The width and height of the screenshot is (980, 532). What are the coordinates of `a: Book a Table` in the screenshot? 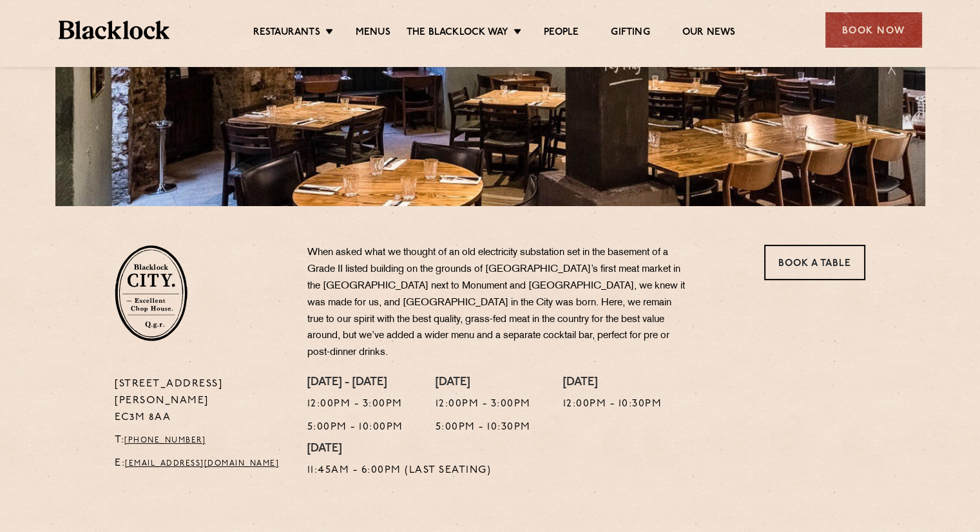 It's located at (814, 262).